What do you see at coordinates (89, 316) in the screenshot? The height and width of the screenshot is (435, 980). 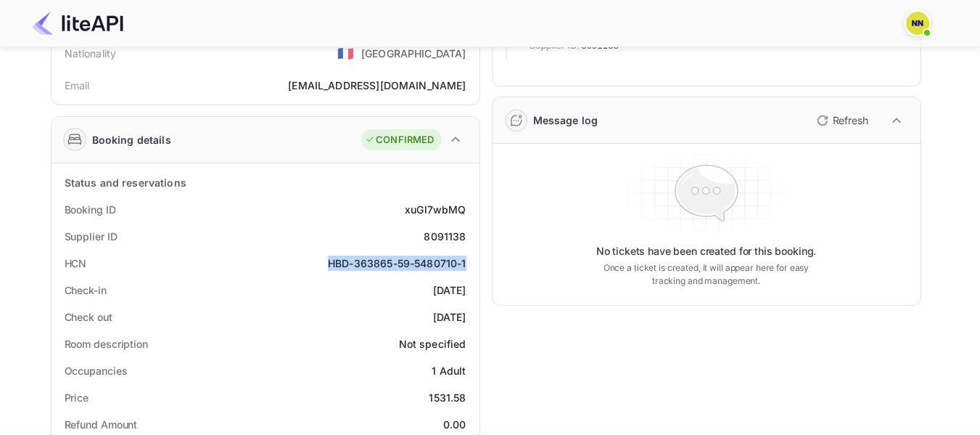 I see `div: Check out` at bounding box center [89, 316].